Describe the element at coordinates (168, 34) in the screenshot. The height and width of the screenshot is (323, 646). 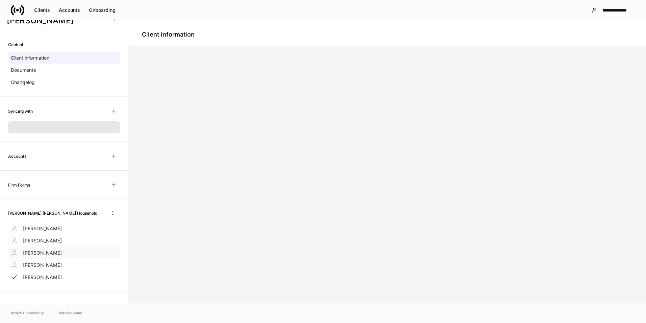
I see `h4: Client information` at that location.